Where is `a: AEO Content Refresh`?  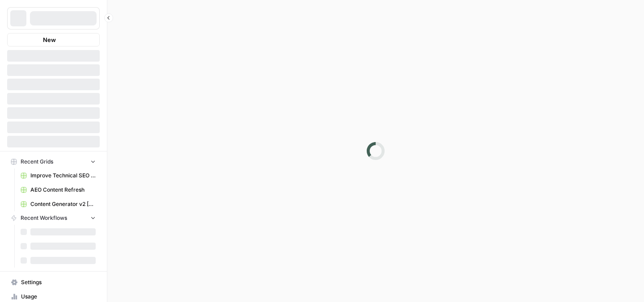
a: AEO Content Refresh is located at coordinates (58, 190).